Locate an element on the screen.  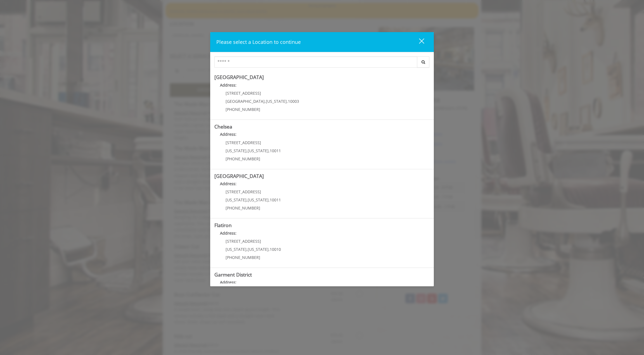
span: Please select a Location to continue is located at coordinates (259, 42).